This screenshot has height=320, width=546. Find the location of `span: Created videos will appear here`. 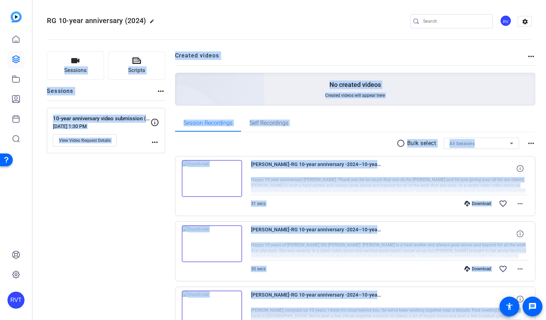

span: Created videos will appear here is located at coordinates (355, 96).